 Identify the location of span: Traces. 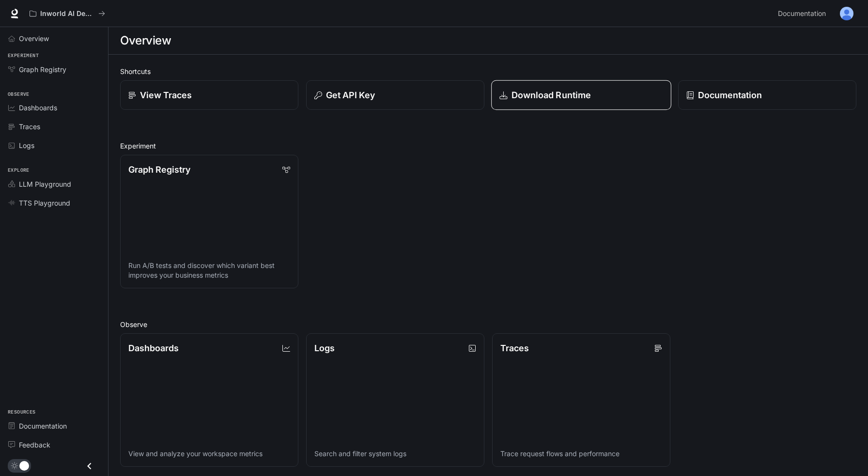
(30, 126).